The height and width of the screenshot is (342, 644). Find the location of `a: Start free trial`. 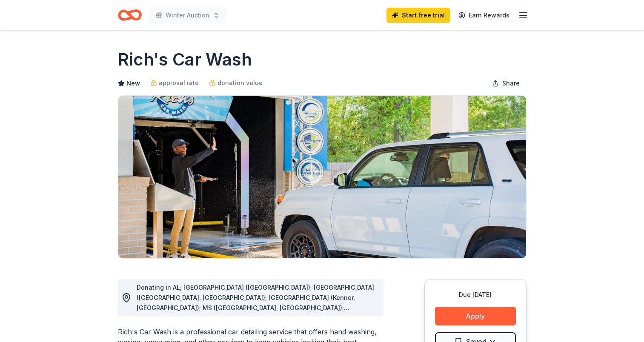

a: Start free trial is located at coordinates (418, 15).